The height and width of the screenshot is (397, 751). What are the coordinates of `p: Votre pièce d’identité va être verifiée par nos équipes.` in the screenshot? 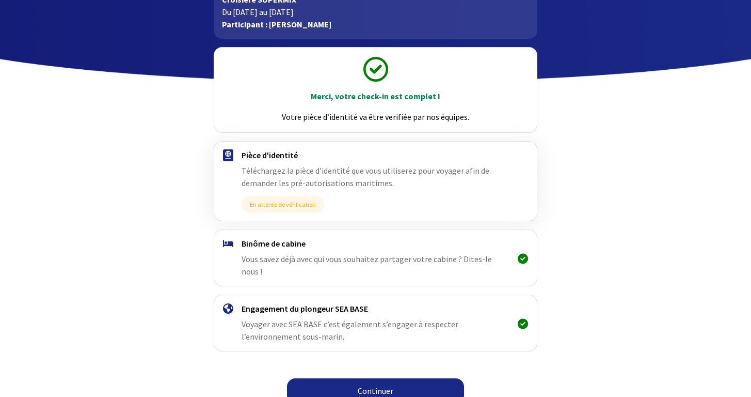 It's located at (375, 117).